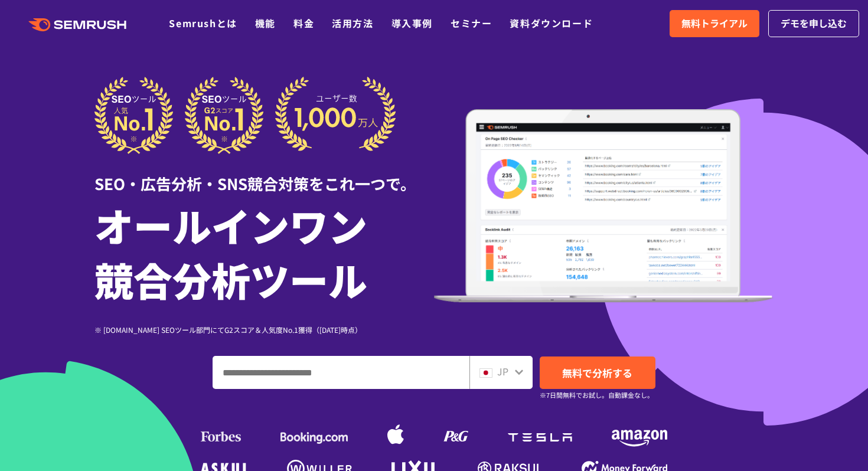 This screenshot has width=868, height=471. Describe the element at coordinates (814, 24) in the screenshot. I see `span: デモを申し込む` at that location.